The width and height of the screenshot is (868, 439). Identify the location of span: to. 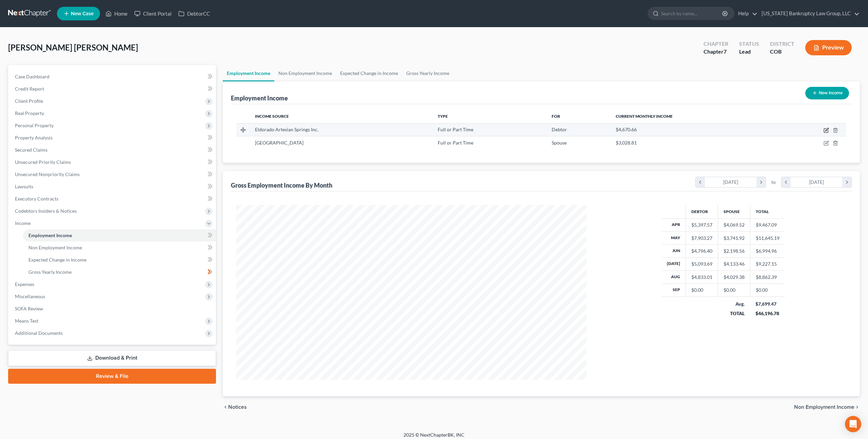
(774, 182).